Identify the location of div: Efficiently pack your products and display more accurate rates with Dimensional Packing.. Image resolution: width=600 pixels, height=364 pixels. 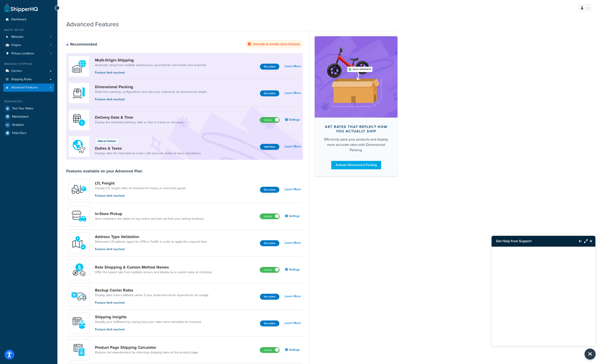
(356, 145).